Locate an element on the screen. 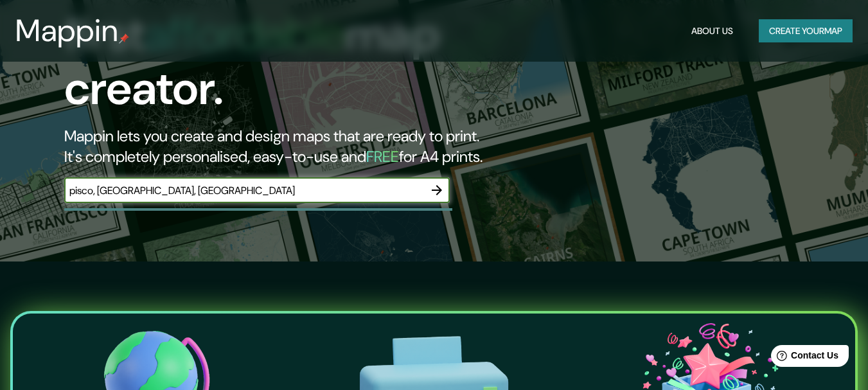 This screenshot has height=390, width=868. h3: Mappin is located at coordinates (67, 31).